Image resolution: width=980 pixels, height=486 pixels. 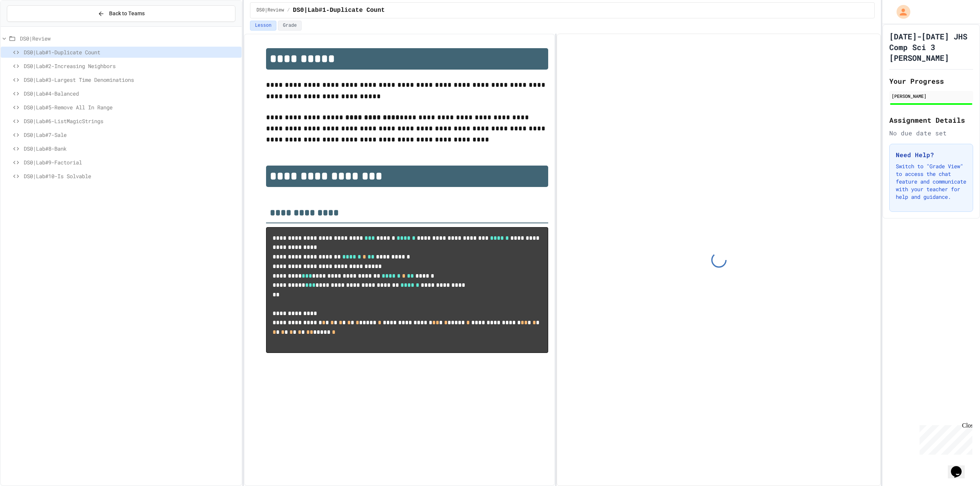 What do you see at coordinates (263, 25) in the screenshot?
I see `button: Lesson` at bounding box center [263, 25].